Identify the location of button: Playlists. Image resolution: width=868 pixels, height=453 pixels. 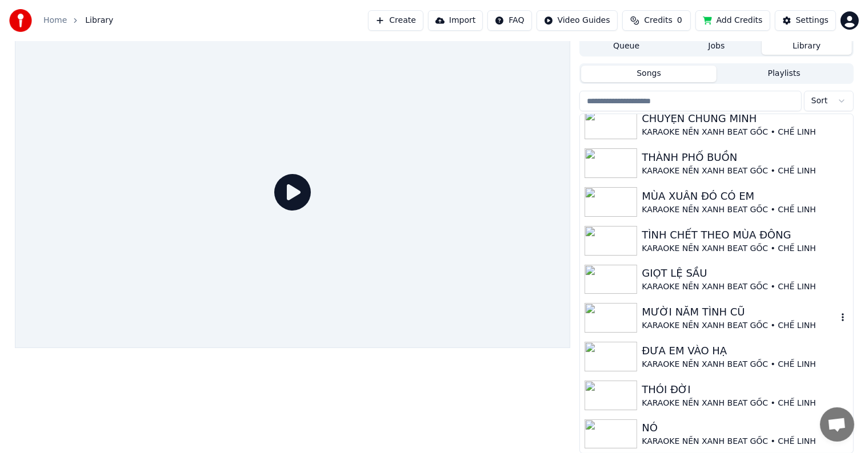
(784, 74).